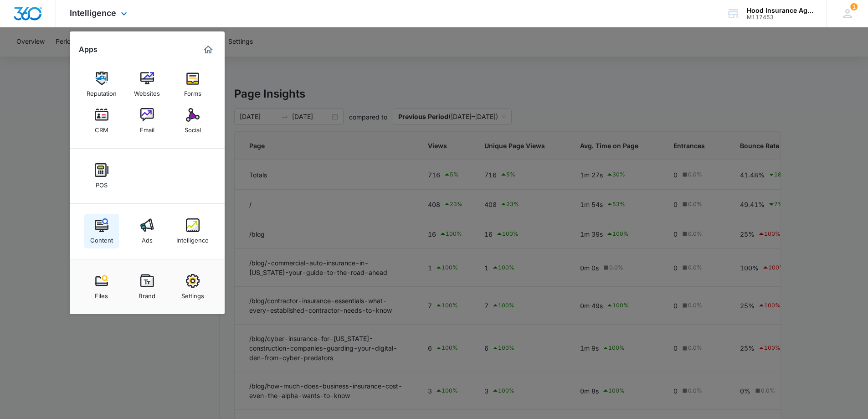 The width and height of the screenshot is (868, 419). I want to click on a: Marketing 360® Dashboard, so click(208, 50).